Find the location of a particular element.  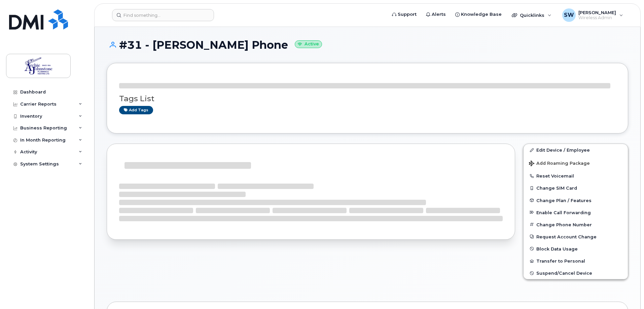

small: Active is located at coordinates (308, 44).